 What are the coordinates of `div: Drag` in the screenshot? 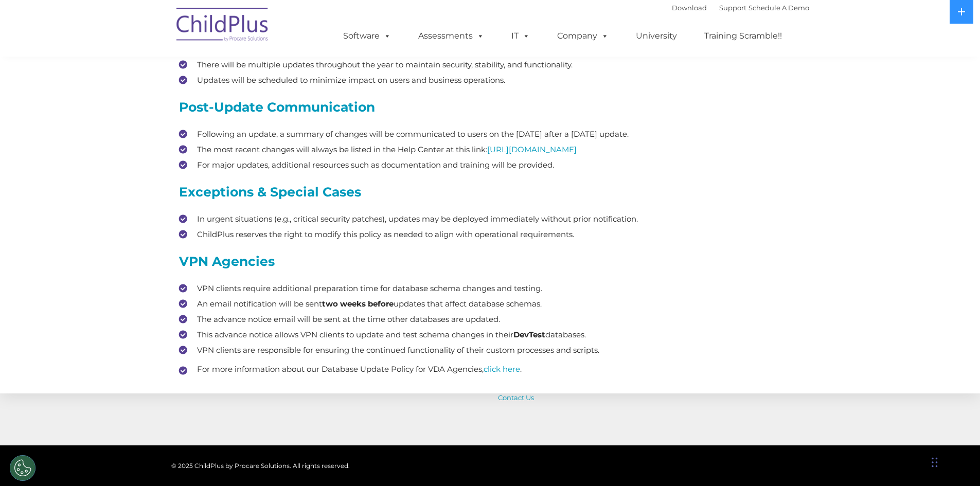 It's located at (935, 462).